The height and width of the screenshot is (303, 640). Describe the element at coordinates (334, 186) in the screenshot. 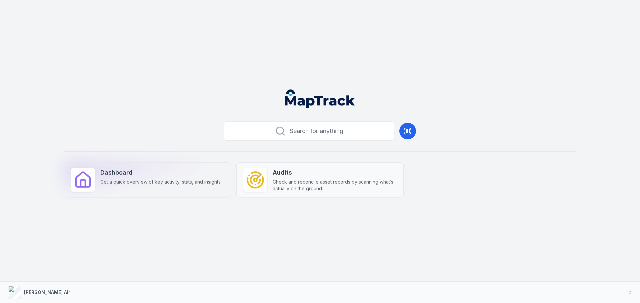

I see `span: Check and reconcile asset records by scanning what’s actually on the ground.` at that location.